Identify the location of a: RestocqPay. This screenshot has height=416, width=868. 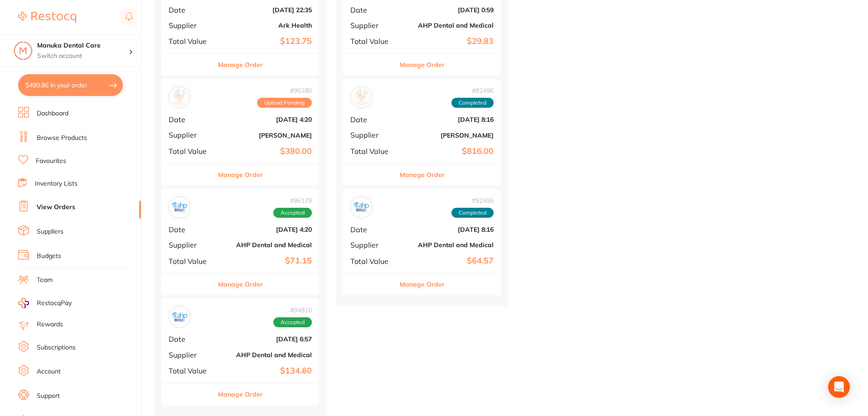
(45, 303).